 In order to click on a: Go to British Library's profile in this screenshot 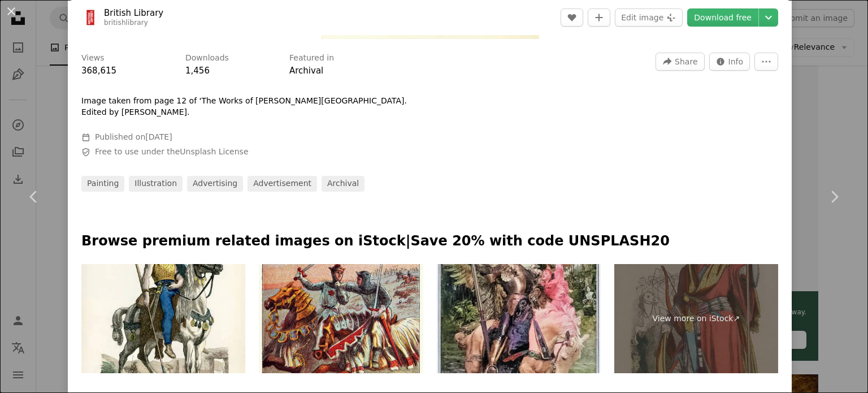, I will do `click(91, 17)`.